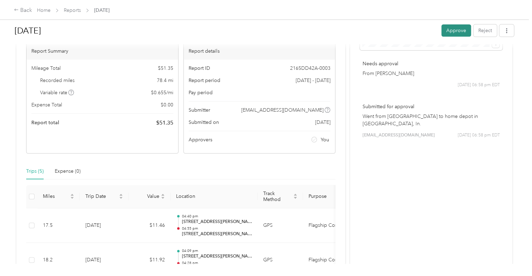 This screenshot has height=276, width=532. What do you see at coordinates (44, 10) in the screenshot?
I see `a: Home` at bounding box center [44, 10].